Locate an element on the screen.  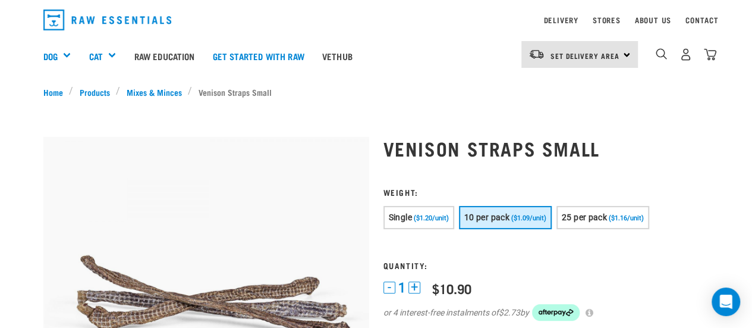
a: Dog is located at coordinates (51, 56).